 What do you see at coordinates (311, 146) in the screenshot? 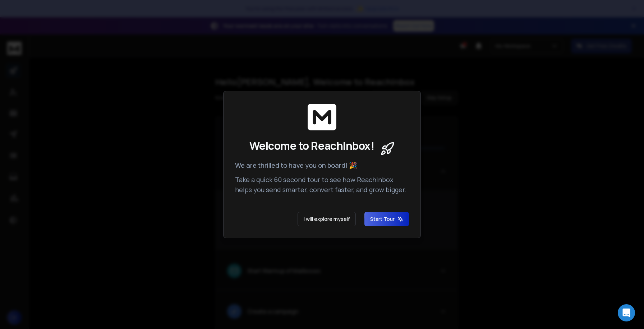
I see `span: Welcome to ReachInbox!` at bounding box center [311, 146].